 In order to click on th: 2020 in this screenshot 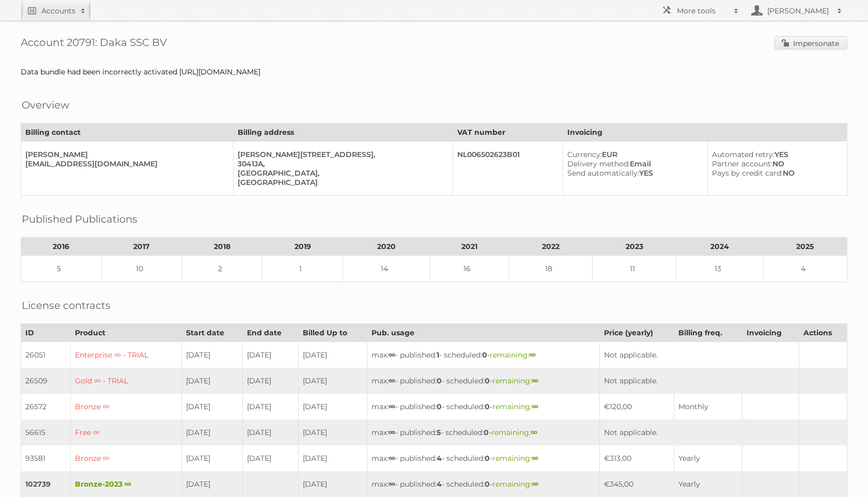, I will do `click(387, 247)`.